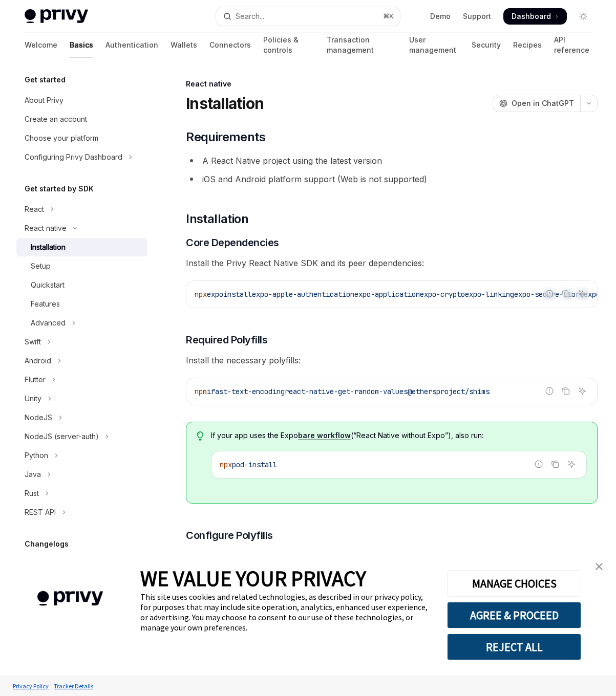  What do you see at coordinates (599, 566) in the screenshot?
I see `a: close banner` at bounding box center [599, 566].